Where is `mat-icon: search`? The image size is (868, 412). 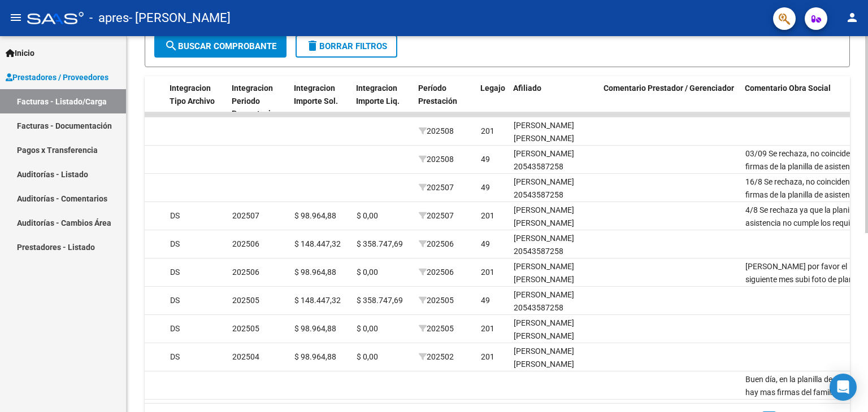 mat-icon: search is located at coordinates (171, 46).